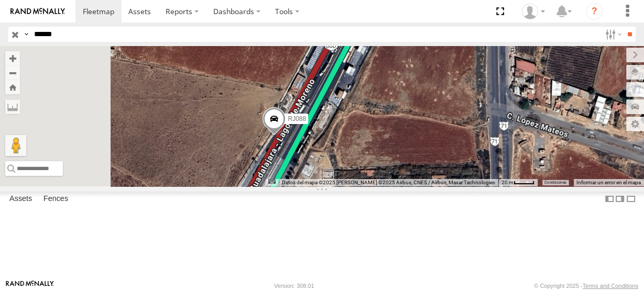  I want to click on button: Escala del mapa: 20 m por 36 píxeles, so click(517, 183).